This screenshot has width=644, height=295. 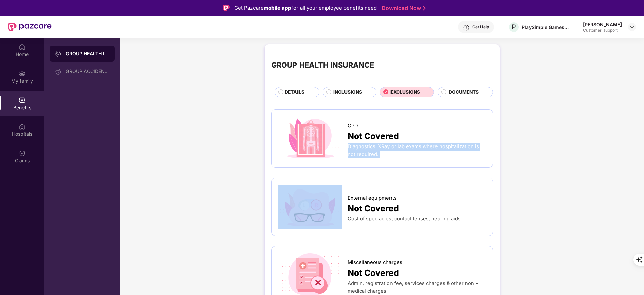 I want to click on img: svg+xml;base64,PHN2ZyBpZD0iSGVscC0zMngzMiIgeG1sbnM9Imh0dHA6Ly93d3cudzMub3JnLzIwMDAvc3ZnIiB3aWR0aD..., so click(x=467, y=28).